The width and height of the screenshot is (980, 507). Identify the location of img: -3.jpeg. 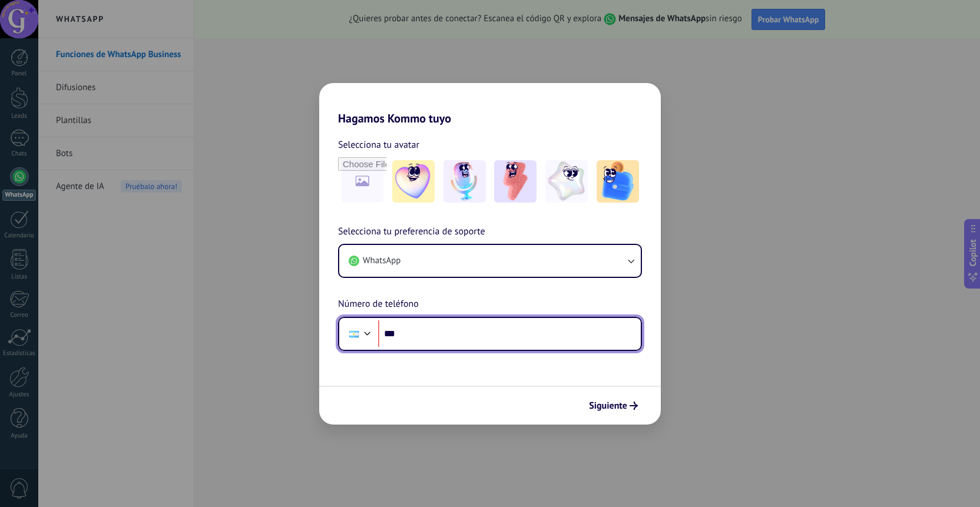
(515, 182).